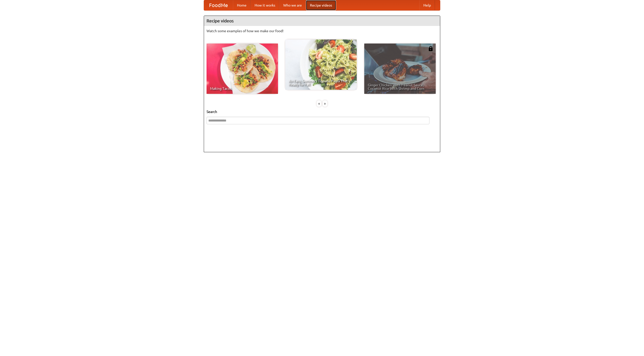 Image resolution: width=644 pixels, height=356 pixels. Describe the element at coordinates (431, 49) in the screenshot. I see `img: 483408.png` at that location.